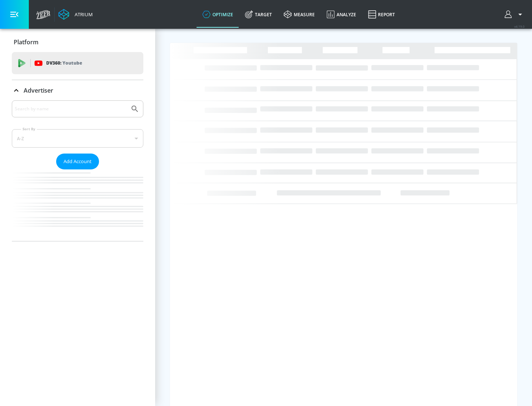 Image resolution: width=532 pixels, height=406 pixels. Describe the element at coordinates (341, 15) in the screenshot. I see `a: Analyze` at that location.